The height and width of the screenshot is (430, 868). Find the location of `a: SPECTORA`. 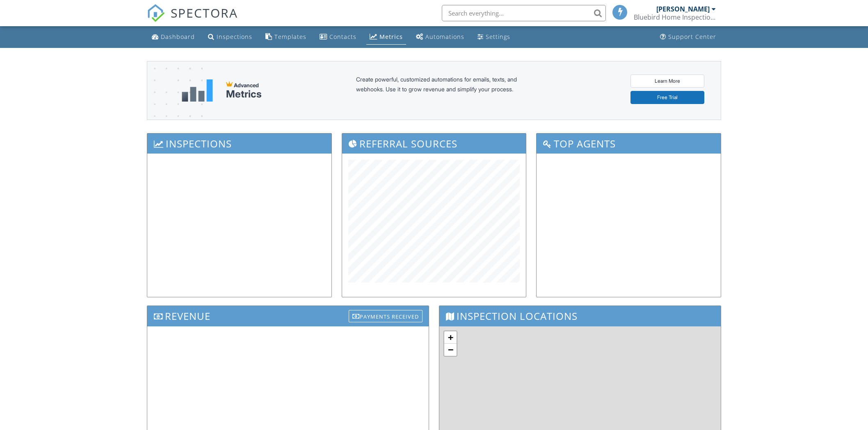

a: SPECTORA is located at coordinates (192, 20).